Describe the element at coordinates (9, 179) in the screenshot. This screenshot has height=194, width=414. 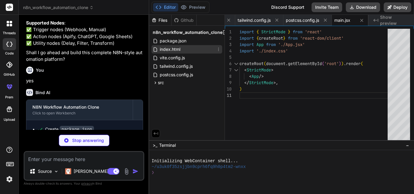
I see `img: settings` at that location.